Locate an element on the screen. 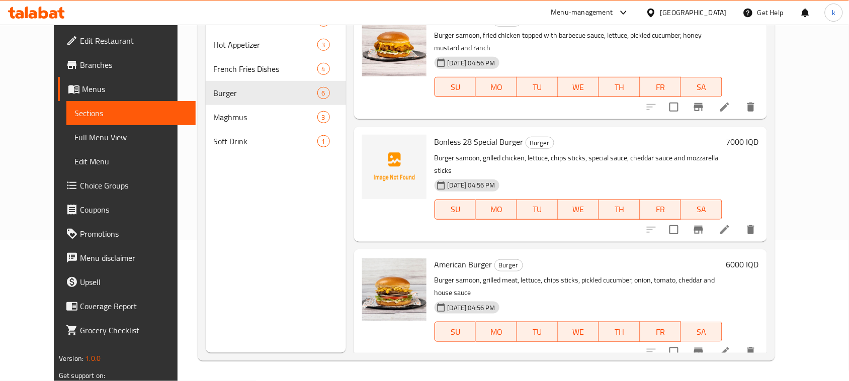 The image size is (849, 381). span: Menus is located at coordinates (135, 89).